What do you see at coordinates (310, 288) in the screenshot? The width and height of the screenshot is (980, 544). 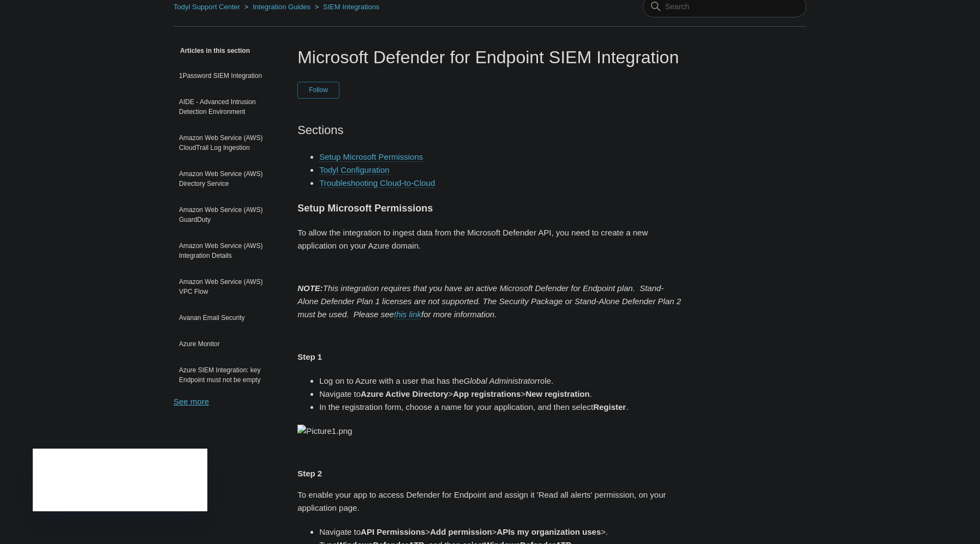 I see `strong: NOTE:` at bounding box center [310, 288].